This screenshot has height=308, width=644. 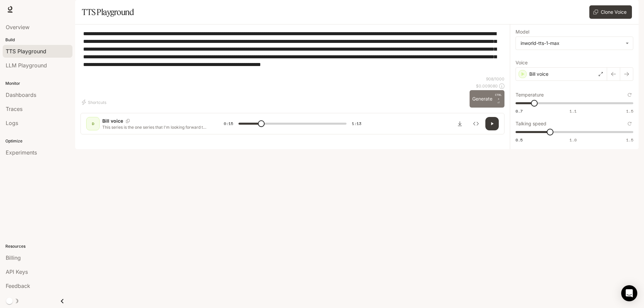 I want to click on button: Download audio, so click(x=460, y=124).